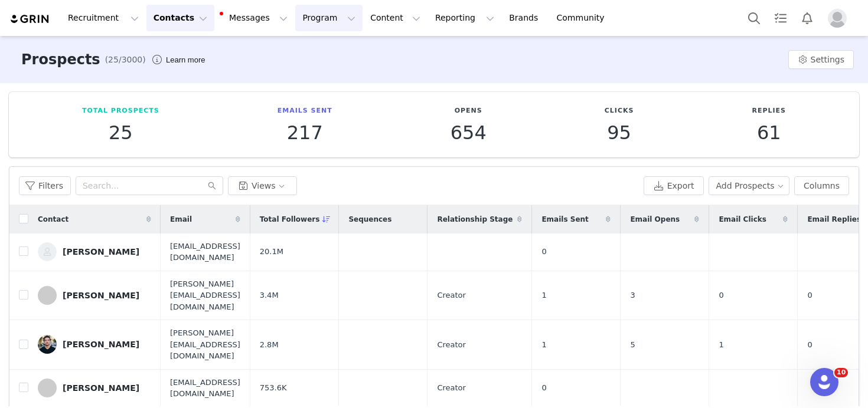  I want to click on div: Tooltip anchor, so click(186, 60).